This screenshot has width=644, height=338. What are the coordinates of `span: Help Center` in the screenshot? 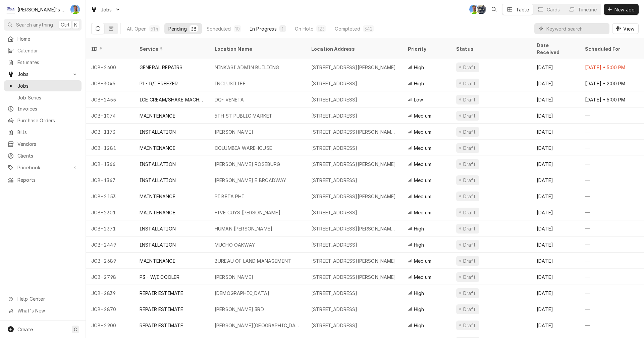 It's located at (47, 299).